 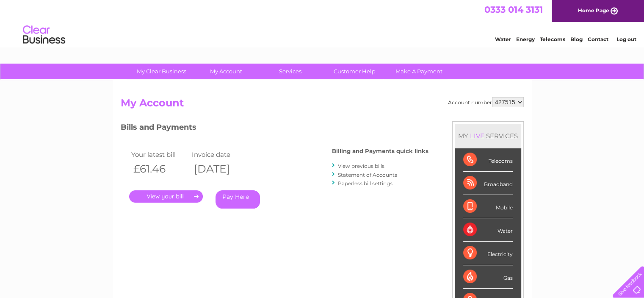 What do you see at coordinates (488, 230) in the screenshot?
I see `div: Water` at bounding box center [488, 230].